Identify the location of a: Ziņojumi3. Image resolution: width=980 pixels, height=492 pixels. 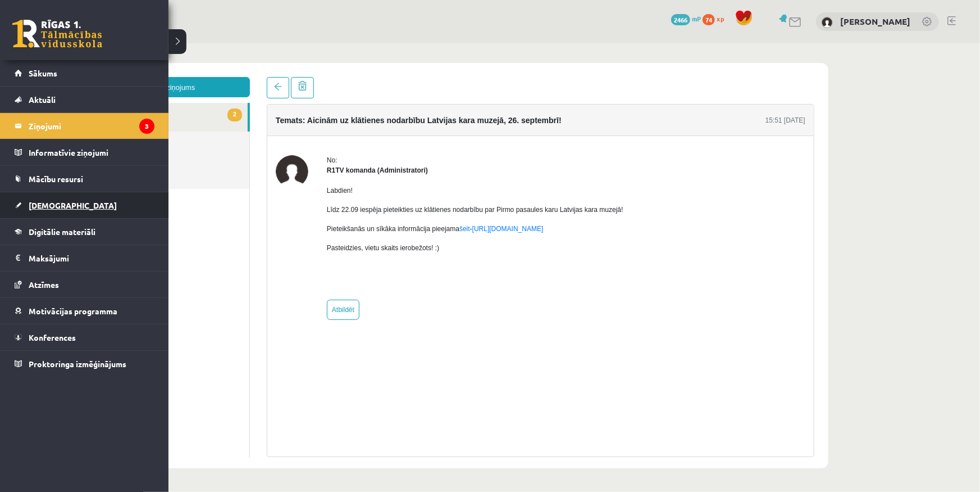
(84, 126).